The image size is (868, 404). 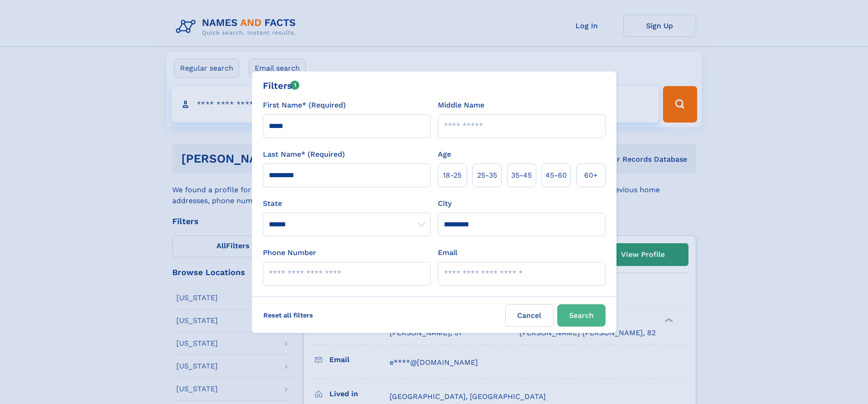 What do you see at coordinates (444, 203) in the screenshot?
I see `label: City` at bounding box center [444, 203].